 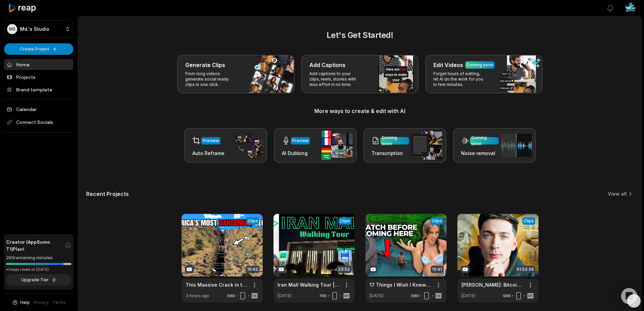 I want to click on a: Terms, so click(x=59, y=302).